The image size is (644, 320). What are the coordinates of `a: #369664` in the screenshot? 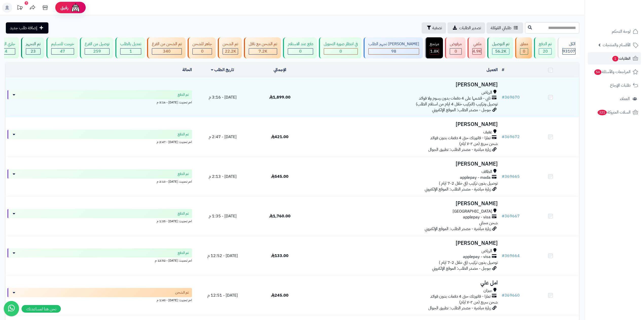 It's located at (511, 256).